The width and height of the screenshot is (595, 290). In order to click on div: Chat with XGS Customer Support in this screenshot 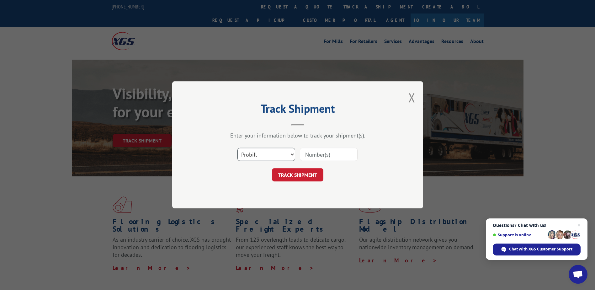, I will do `click(537, 249)`.